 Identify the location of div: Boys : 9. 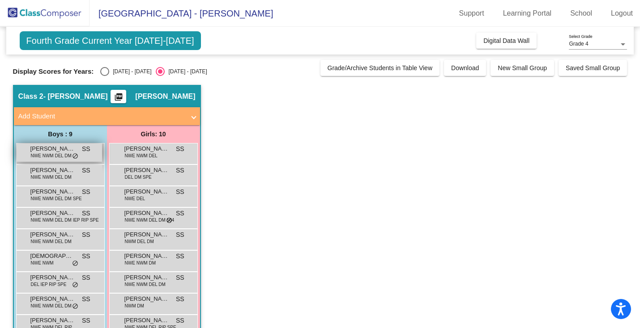
(60, 134).